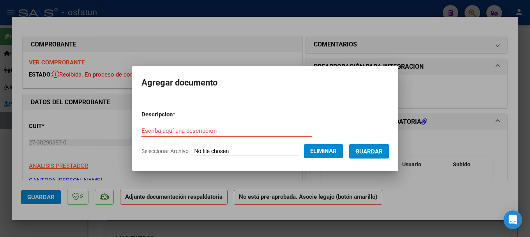  Describe the element at coordinates (513, 220) in the screenshot. I see `div: Open Intercom Messenger` at that location.